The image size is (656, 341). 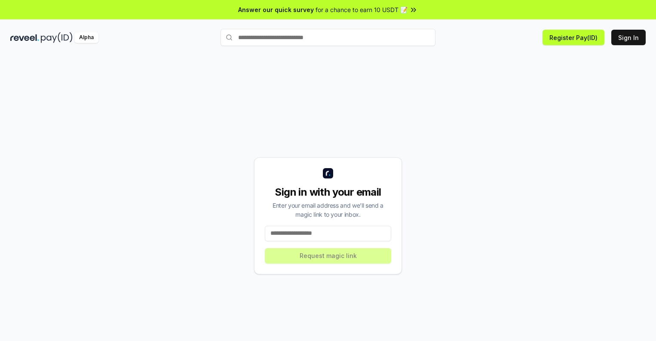 I want to click on span: for a chance to earn 10 USDT 📝, so click(x=361, y=9).